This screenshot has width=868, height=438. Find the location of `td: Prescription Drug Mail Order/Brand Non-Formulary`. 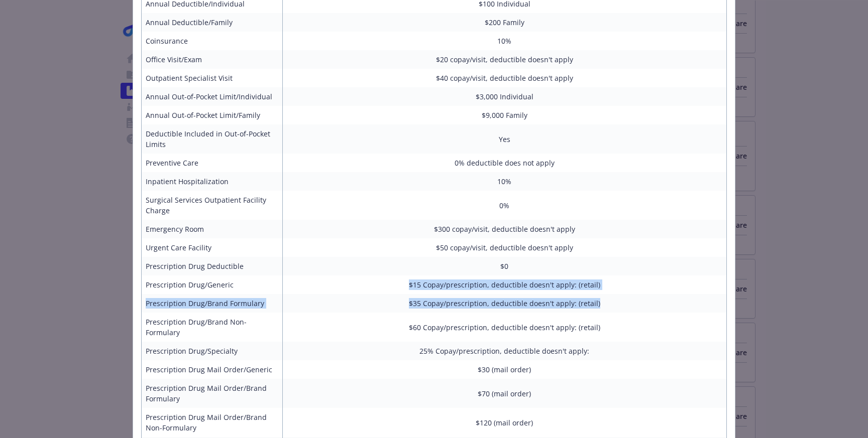

td: Prescription Drug Mail Order/Brand Non-Formulary is located at coordinates (212, 423).